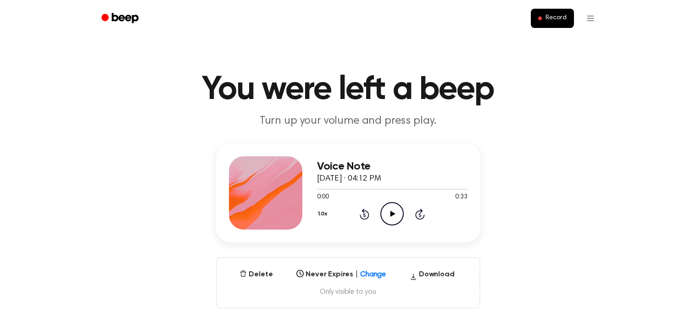  What do you see at coordinates (432, 277) in the screenshot?
I see `button: Download` at bounding box center [432, 277].